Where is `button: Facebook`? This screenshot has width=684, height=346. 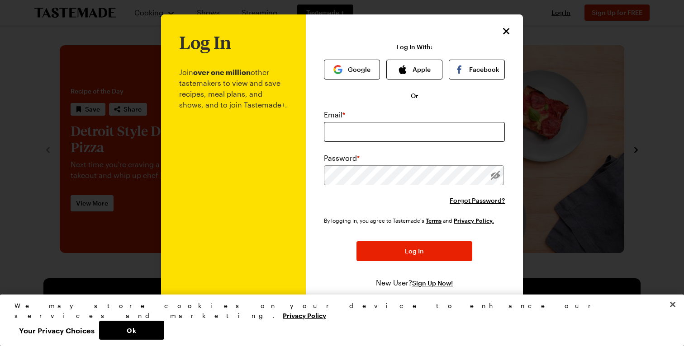
button: Facebook is located at coordinates (477, 70).